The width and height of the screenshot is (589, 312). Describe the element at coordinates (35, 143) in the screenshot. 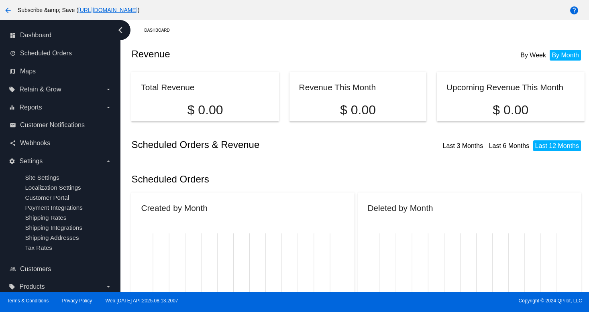

I see `span: Webhooks` at that location.